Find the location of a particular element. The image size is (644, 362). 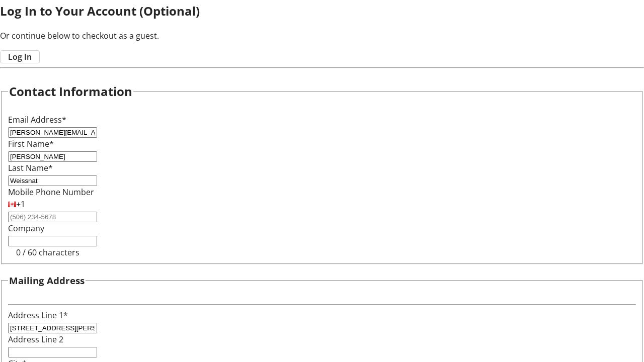

h2: Contact Information is located at coordinates (70, 92).